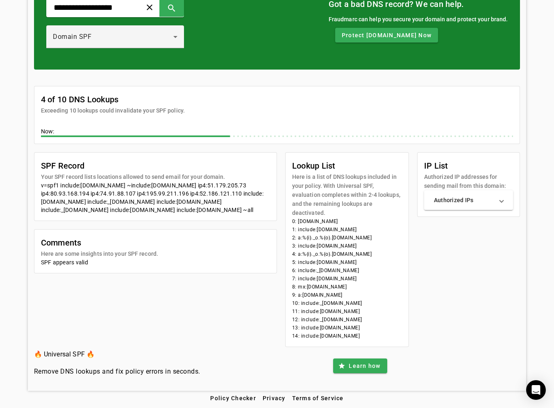  I want to click on span: Policy Checker, so click(233, 399).